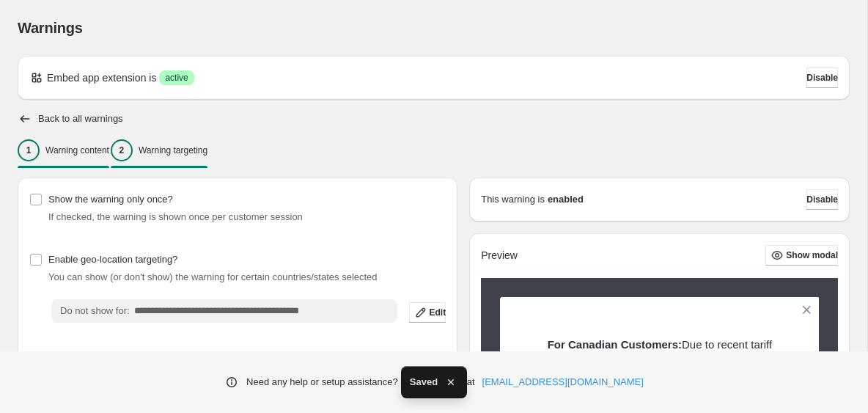 This screenshot has height=413, width=868. I want to click on span: Show the warning only once?, so click(110, 199).